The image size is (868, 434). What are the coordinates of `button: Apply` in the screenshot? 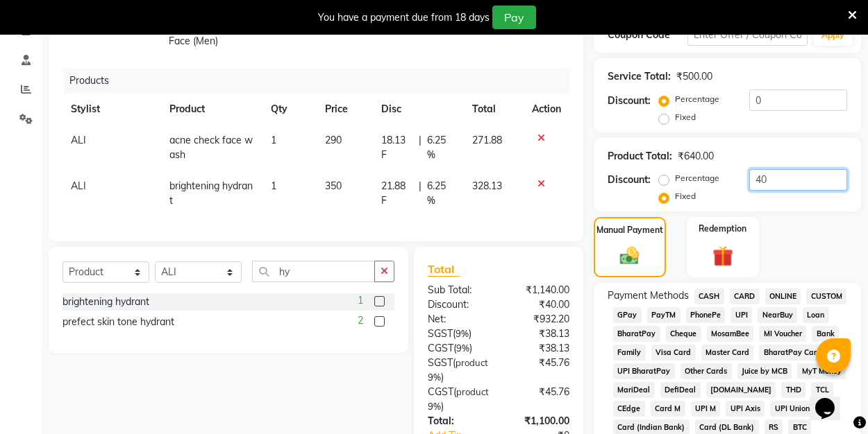 It's located at (832, 36).